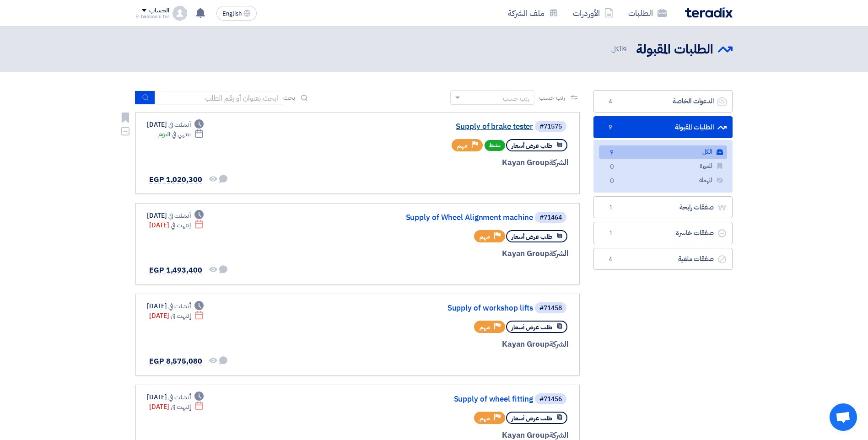  What do you see at coordinates (550, 217) in the screenshot?
I see `div: #71464` at bounding box center [550, 217].